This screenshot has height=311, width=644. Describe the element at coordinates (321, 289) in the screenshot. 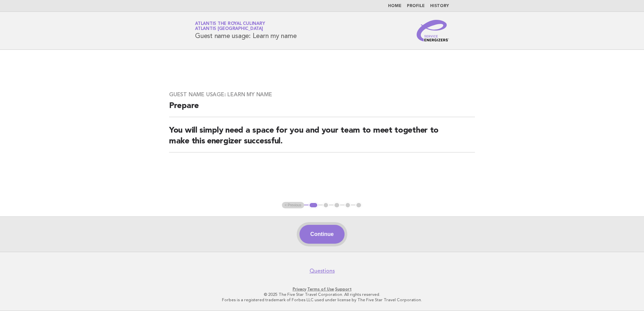

I see `a: Terms of Use` at that location.